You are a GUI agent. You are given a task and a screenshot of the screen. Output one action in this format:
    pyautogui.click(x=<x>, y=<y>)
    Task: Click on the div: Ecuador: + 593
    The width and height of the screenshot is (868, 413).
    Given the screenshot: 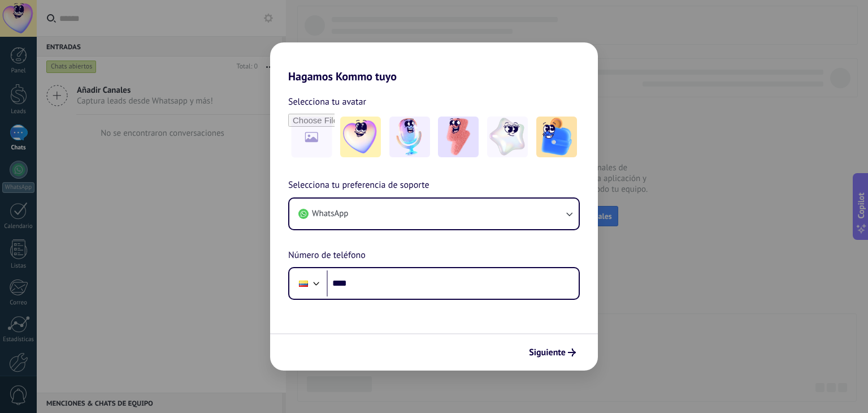 What is the action you would take?
    pyautogui.click(x=303, y=283)
    